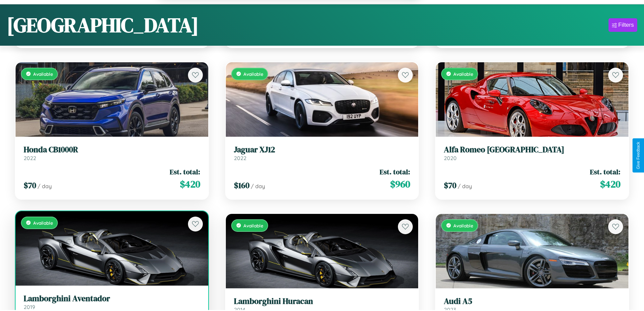  Describe the element at coordinates (322, 150) in the screenshot. I see `h3: Jaguar XJ12` at that location.